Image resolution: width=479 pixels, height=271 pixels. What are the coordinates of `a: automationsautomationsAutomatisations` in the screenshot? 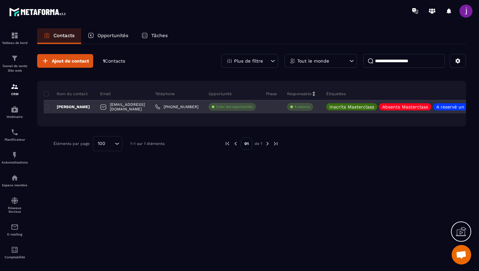 It's located at (15, 158).